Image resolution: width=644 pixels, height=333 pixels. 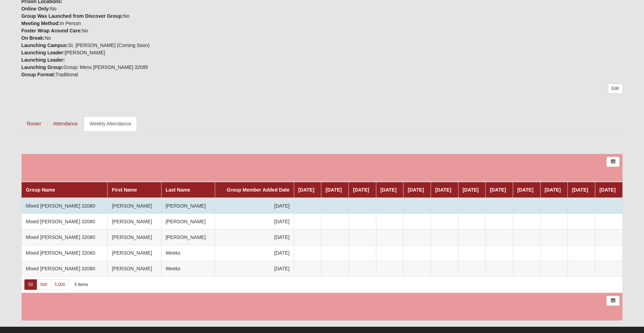 What do you see at coordinates (615, 88) in the screenshot?
I see `a: Edit` at bounding box center [615, 88].